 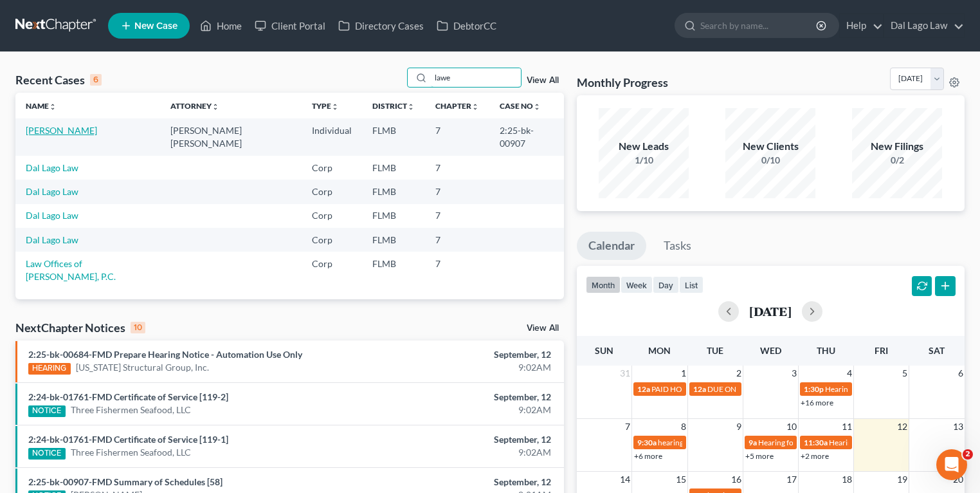 I want to click on span: 2, so click(x=968, y=455).